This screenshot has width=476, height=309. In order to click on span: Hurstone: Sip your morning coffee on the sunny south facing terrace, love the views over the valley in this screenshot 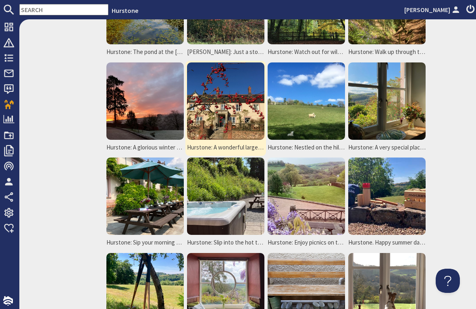, I will do `click(145, 243)`.